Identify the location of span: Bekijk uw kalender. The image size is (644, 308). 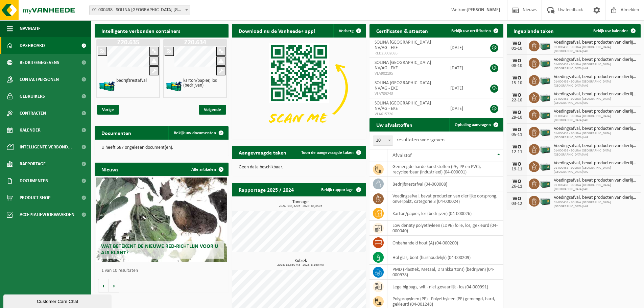
(611, 31).